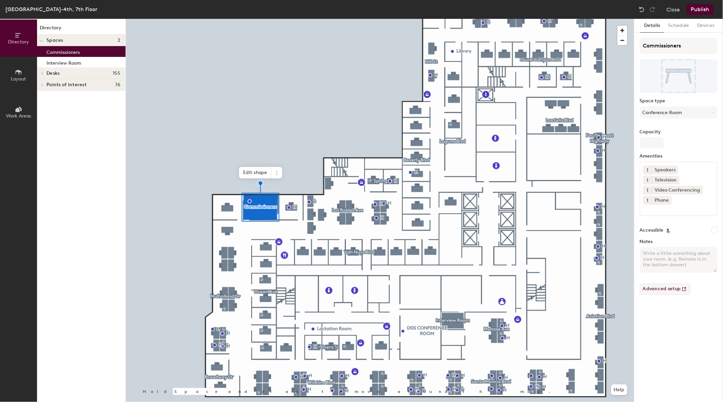 The image size is (723, 402). I want to click on button: Details, so click(653, 26).